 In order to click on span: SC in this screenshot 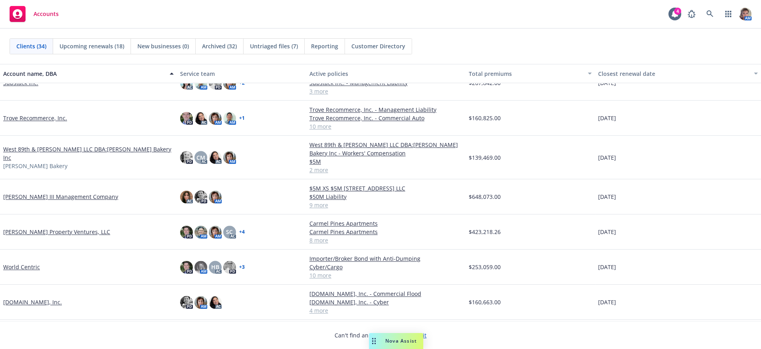, I will do `click(229, 232)`.